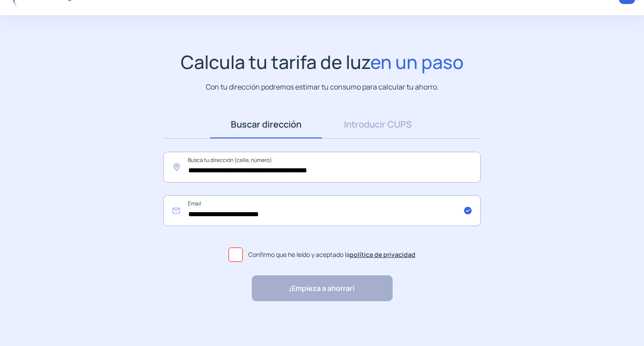 The height and width of the screenshot is (346, 644). I want to click on span: en un paso, so click(417, 62).